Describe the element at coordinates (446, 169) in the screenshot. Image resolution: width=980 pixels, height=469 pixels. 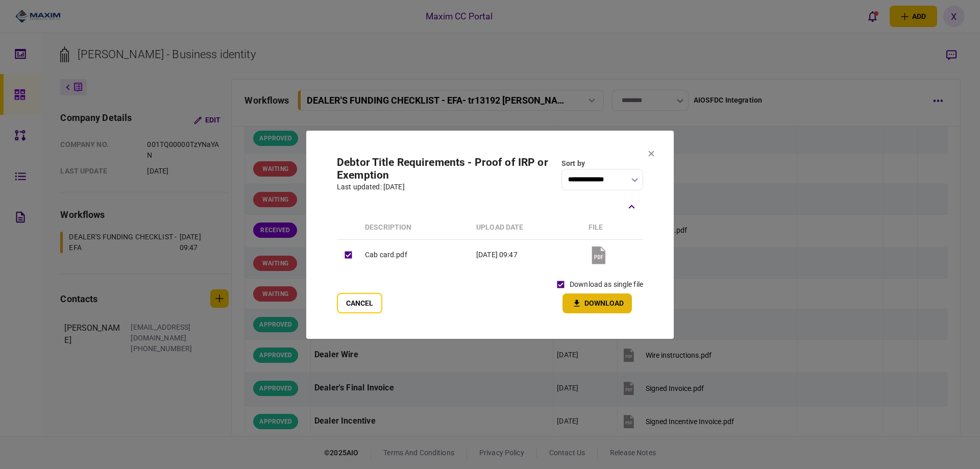
I see `h2: Debtor Title Requirements - Proof of IRP or Exemption` at that location.